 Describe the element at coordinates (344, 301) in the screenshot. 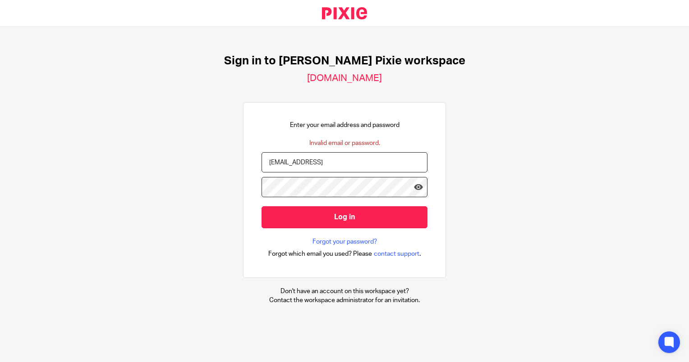

I see `p: Contact the workspace administrator for an invitation.` at that location.